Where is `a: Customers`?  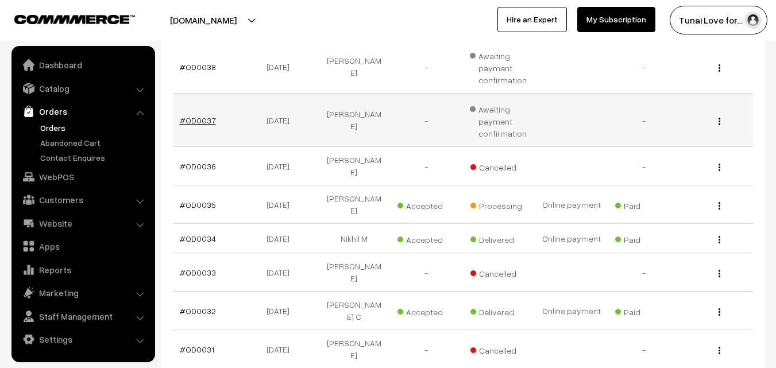 a: Customers is located at coordinates (83, 200).